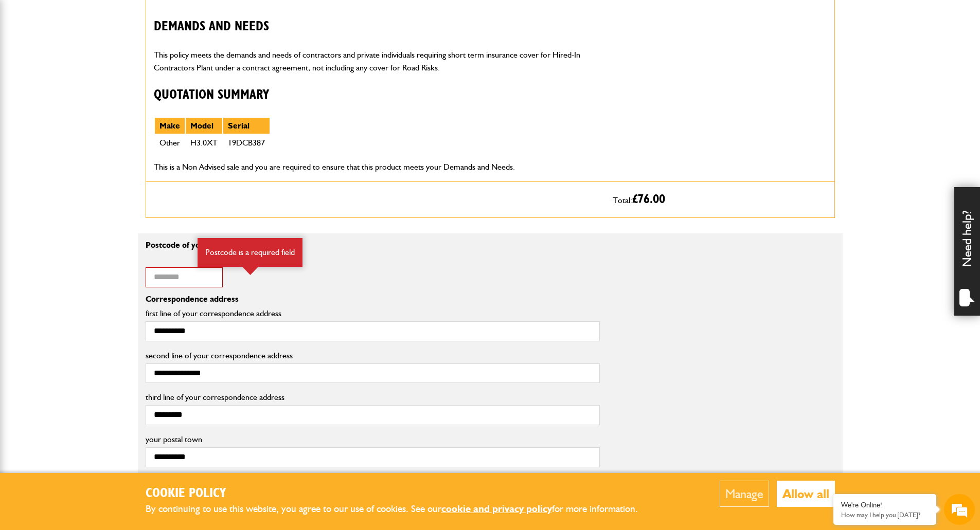 The height and width of the screenshot is (530, 980). I want to click on h2: Cookie Policy, so click(401, 493).